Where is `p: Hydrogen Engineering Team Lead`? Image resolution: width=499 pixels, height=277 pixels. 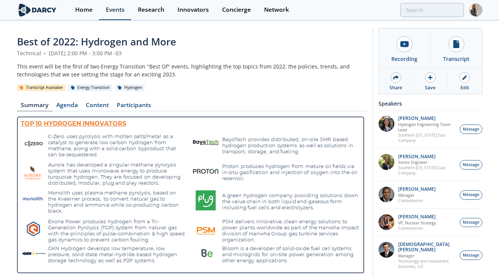
p: Hydrogen Engineering Team Lead is located at coordinates (427, 127).